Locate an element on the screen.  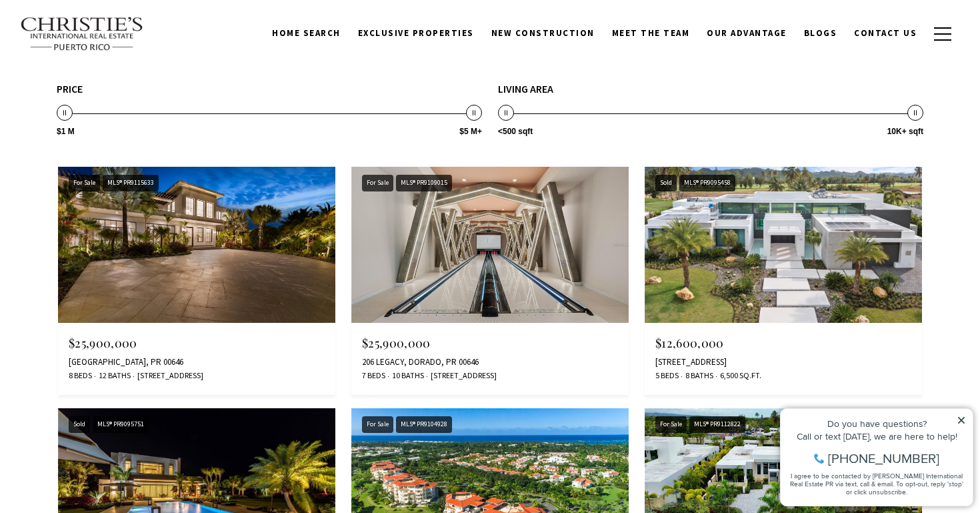
button: button is located at coordinates (943, 34).